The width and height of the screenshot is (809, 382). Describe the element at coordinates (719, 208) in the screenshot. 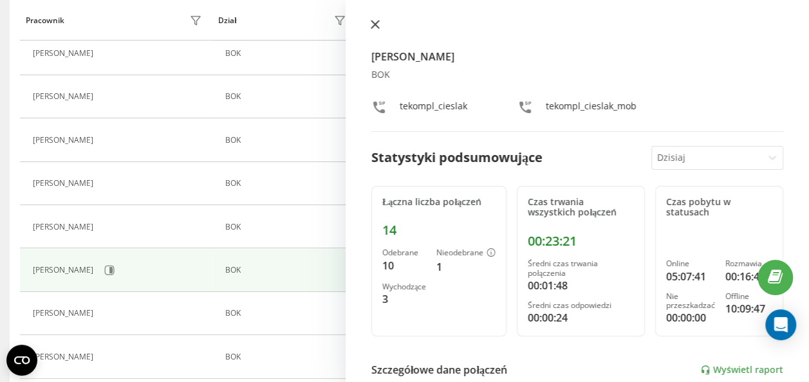

I see `div: Czas pobytu w statusach` at that location.